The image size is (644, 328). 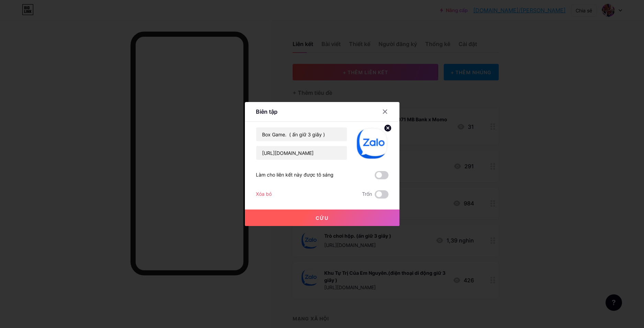 What do you see at coordinates (295, 175) in the screenshot?
I see `font: Làm cho liên kết này được tô sáng` at bounding box center [295, 175].